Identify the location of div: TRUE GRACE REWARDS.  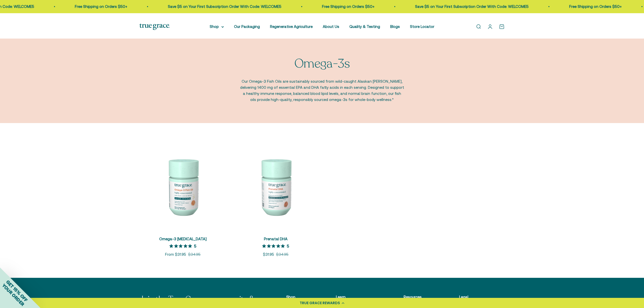
(320, 303).